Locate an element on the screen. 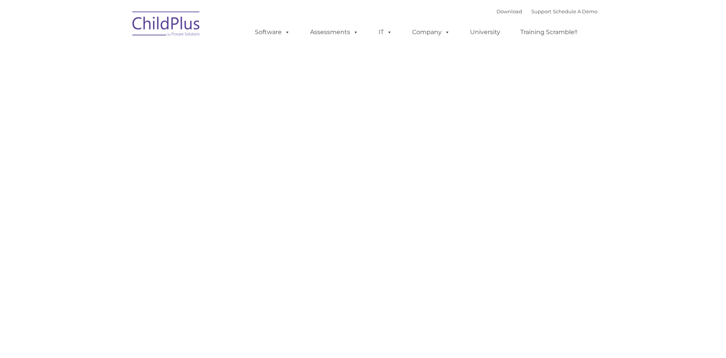  a: Training Scramble!! is located at coordinates (549, 32).